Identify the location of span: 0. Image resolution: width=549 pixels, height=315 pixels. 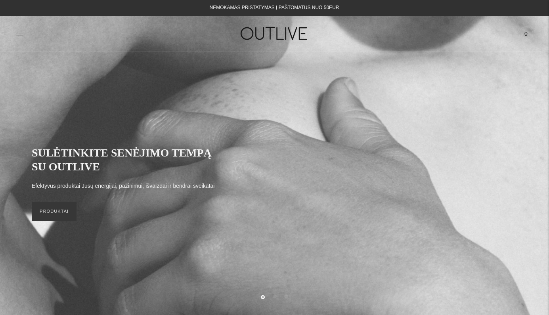
(526, 34).